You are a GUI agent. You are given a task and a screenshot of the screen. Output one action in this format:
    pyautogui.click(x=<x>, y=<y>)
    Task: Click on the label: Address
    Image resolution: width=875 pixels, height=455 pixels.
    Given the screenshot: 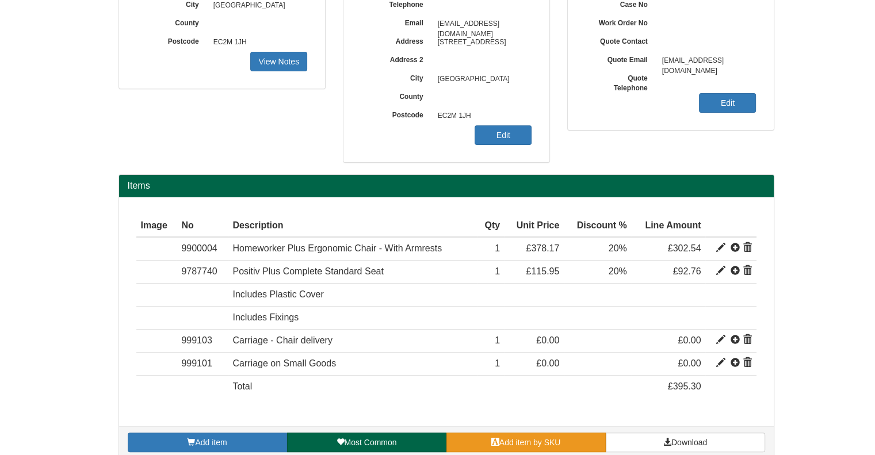 What is the action you would take?
    pyautogui.click(x=396, y=40)
    